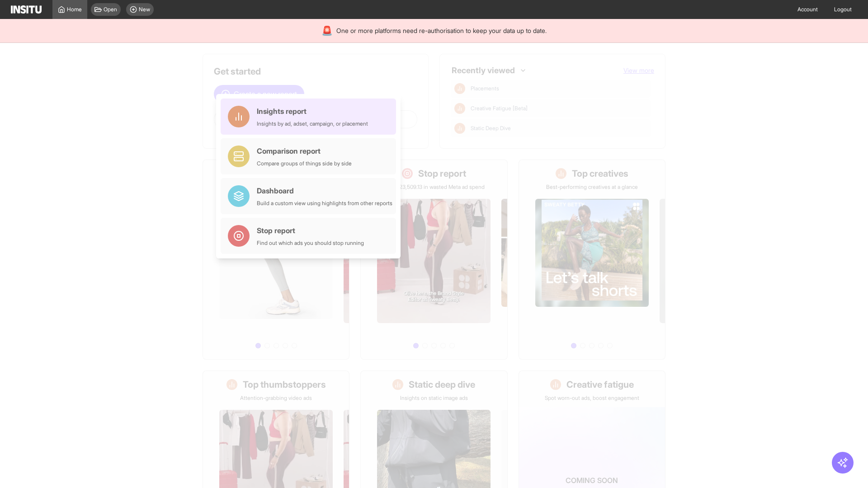  What do you see at coordinates (324, 203) in the screenshot?
I see `div: Build a custom view using highlights from other reports` at bounding box center [324, 203].